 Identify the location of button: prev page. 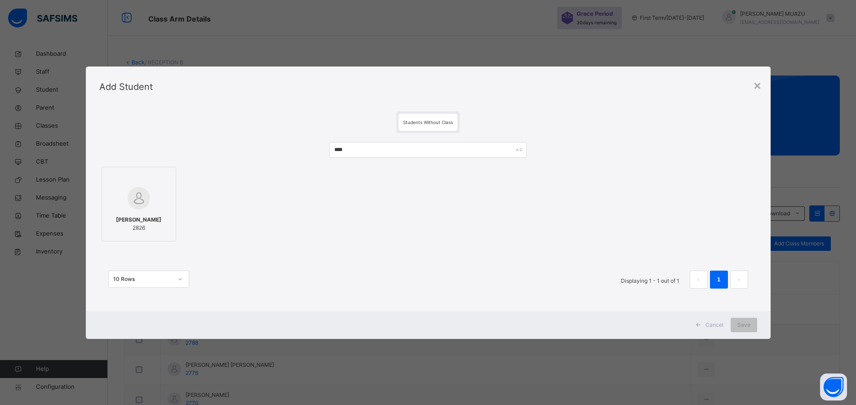
(699, 279).